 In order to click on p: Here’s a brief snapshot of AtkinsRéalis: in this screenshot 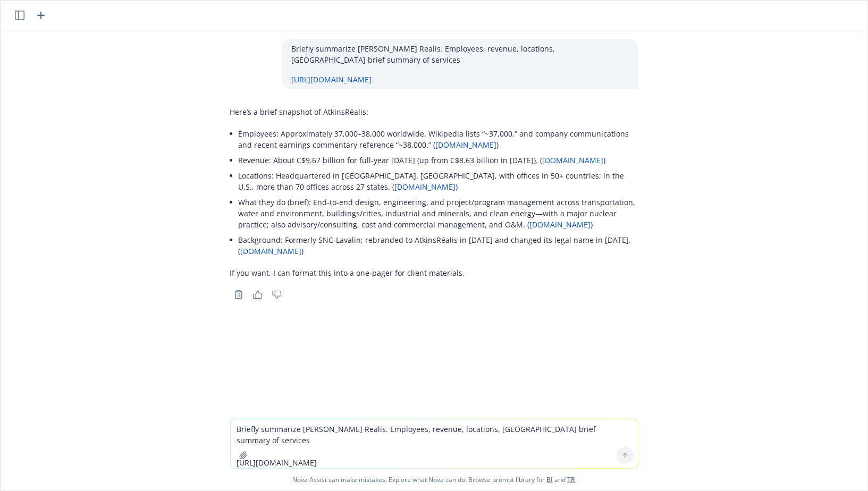, I will do `click(434, 111)`.